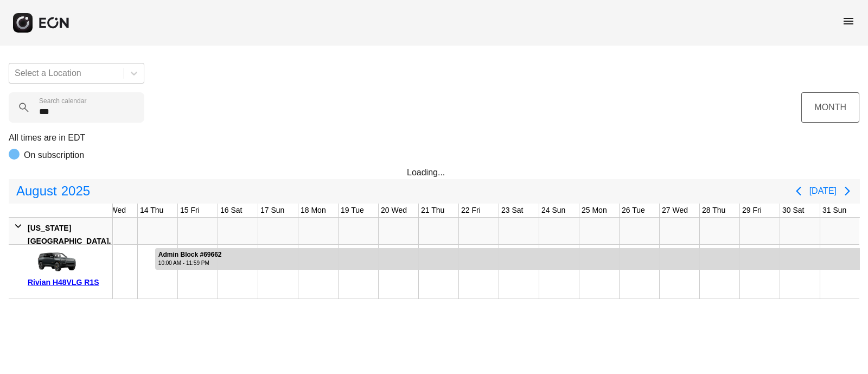 The height and width of the screenshot is (374, 868). I want to click on div: 30 Sat, so click(793, 210).